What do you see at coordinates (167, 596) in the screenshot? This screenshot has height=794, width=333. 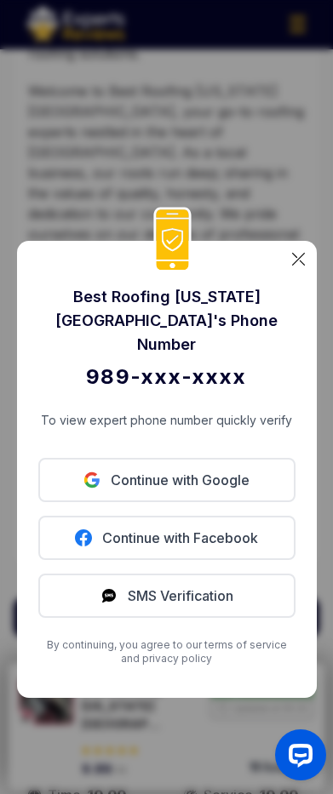 I see `button: SMS Verification` at bounding box center [167, 596].